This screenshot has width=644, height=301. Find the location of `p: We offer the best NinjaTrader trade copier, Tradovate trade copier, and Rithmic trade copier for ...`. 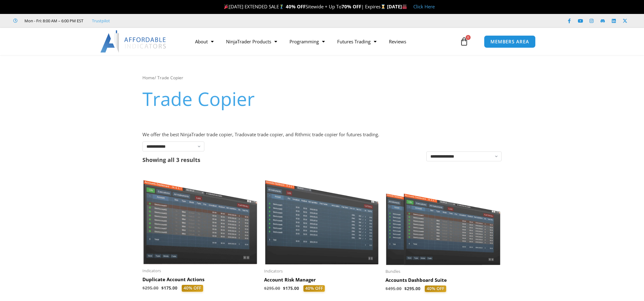

p: We offer the best NinjaTrader trade copier, Tradovate trade copier, and Rithmic trade copier for ... is located at coordinates (322, 135).